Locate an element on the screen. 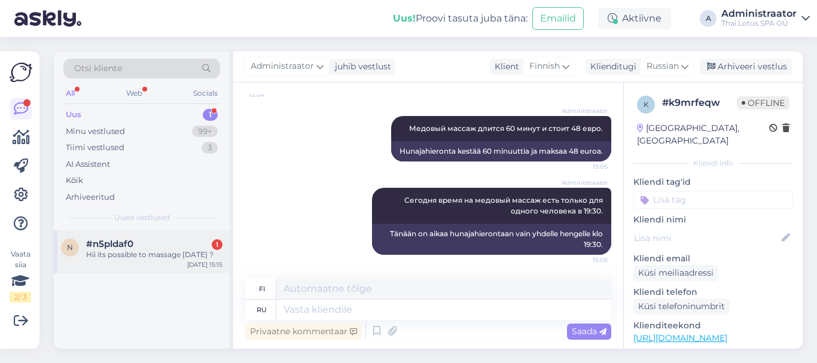 The height and width of the screenshot is (363, 817). div: Arhiveeri vestlus is located at coordinates (746, 66).